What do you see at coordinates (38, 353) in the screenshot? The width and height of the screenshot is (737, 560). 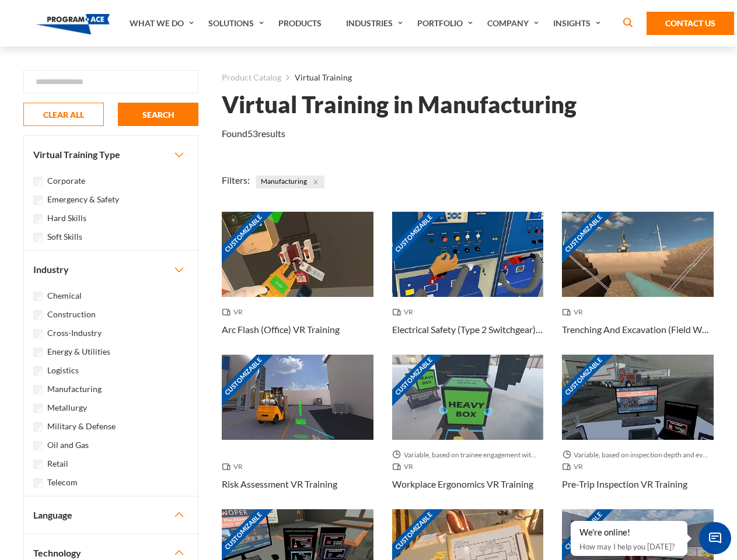 I see `input: Energy & Utilities` at bounding box center [38, 353].